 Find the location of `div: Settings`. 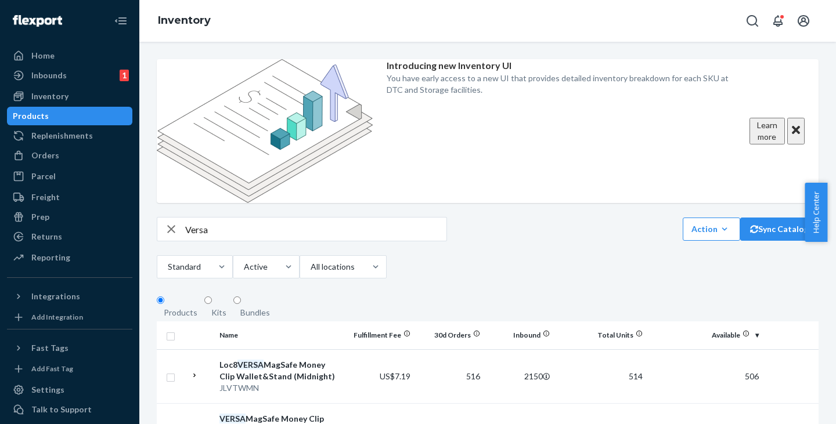

div: Settings is located at coordinates (48, 390).